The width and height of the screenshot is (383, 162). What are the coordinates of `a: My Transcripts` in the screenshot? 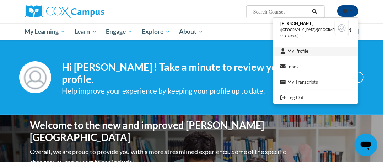 It's located at (315, 82).